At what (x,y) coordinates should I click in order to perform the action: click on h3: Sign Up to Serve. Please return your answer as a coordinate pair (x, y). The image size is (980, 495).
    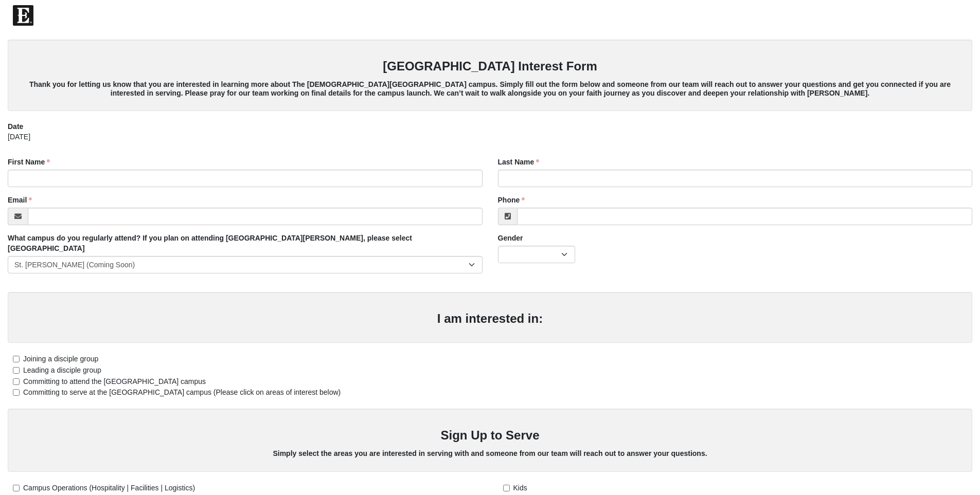
    Looking at the image, I should click on (490, 435).